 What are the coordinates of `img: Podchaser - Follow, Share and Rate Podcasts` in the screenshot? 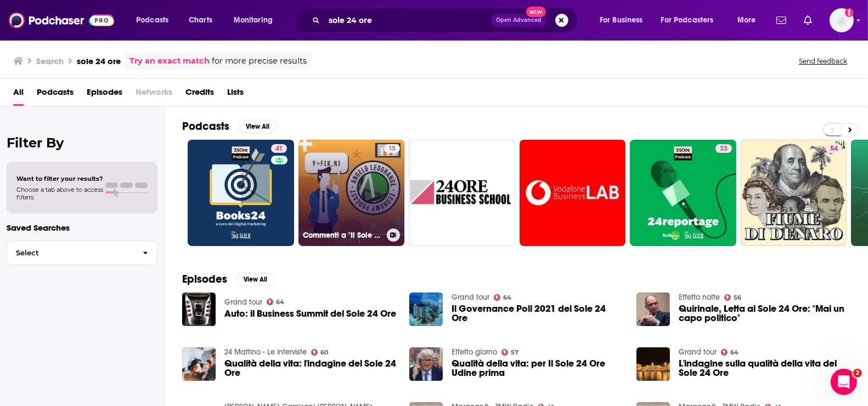 It's located at (62, 20).